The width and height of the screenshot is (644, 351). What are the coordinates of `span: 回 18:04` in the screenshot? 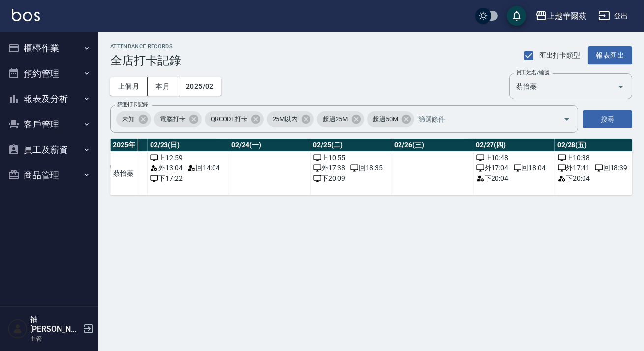 It's located at (530, 168).